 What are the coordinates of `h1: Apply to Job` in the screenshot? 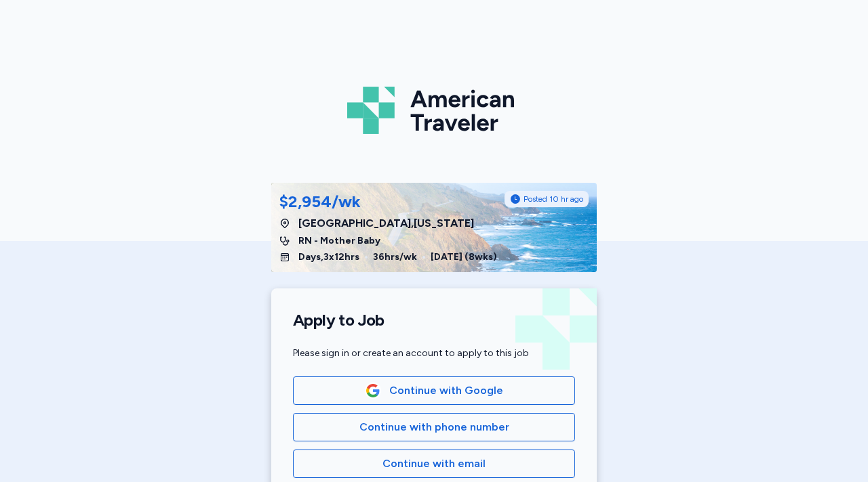 It's located at (434, 320).